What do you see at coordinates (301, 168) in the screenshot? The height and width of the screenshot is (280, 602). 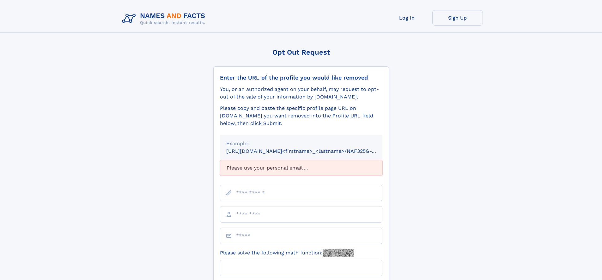 I see `div: Please use your personal email ...` at bounding box center [301, 168].